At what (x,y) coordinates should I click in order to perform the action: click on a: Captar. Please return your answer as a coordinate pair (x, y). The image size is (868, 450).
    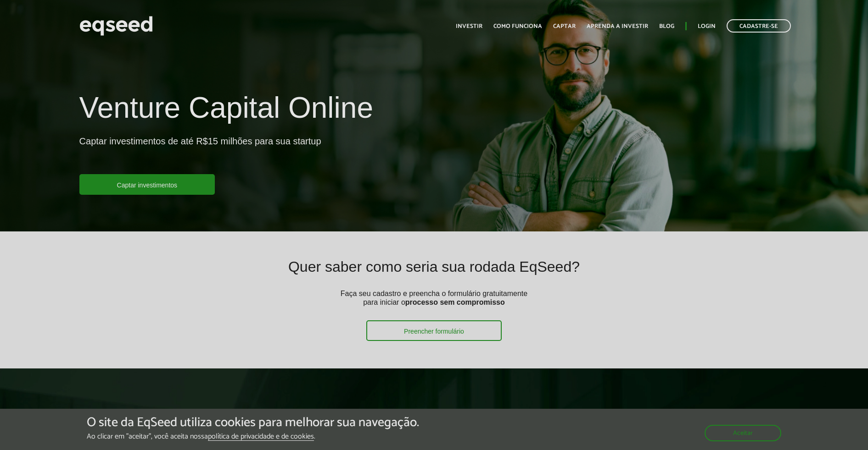
    Looking at the image, I should click on (564, 26).